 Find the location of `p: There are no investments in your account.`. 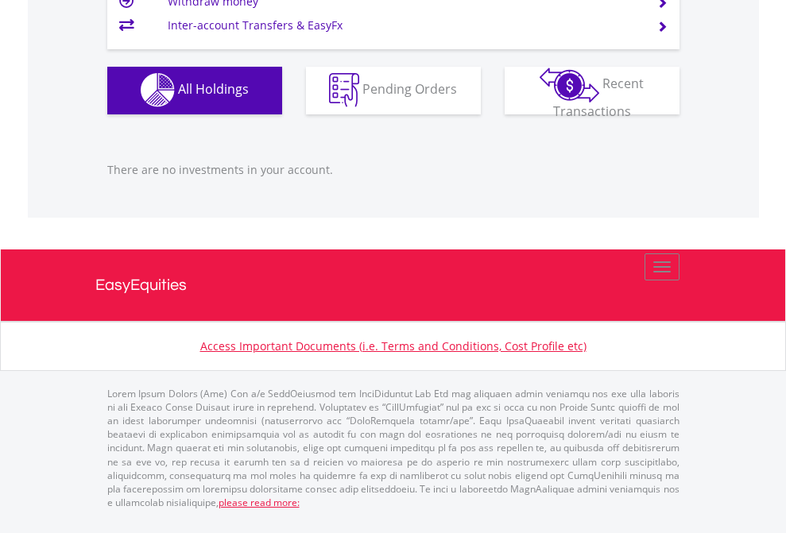

p: There are no investments in your account. is located at coordinates (393, 170).